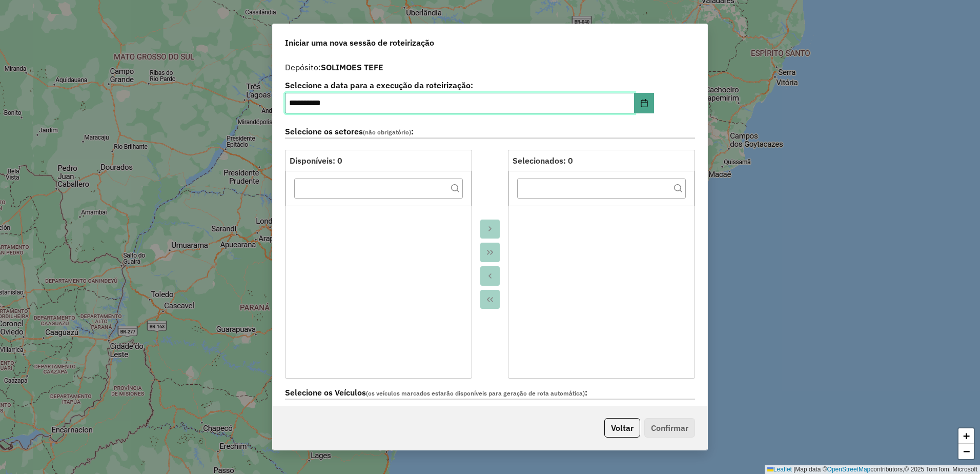 The width and height of the screenshot is (980, 474). I want to click on label: Selecione os Veículos :, so click(490, 393).